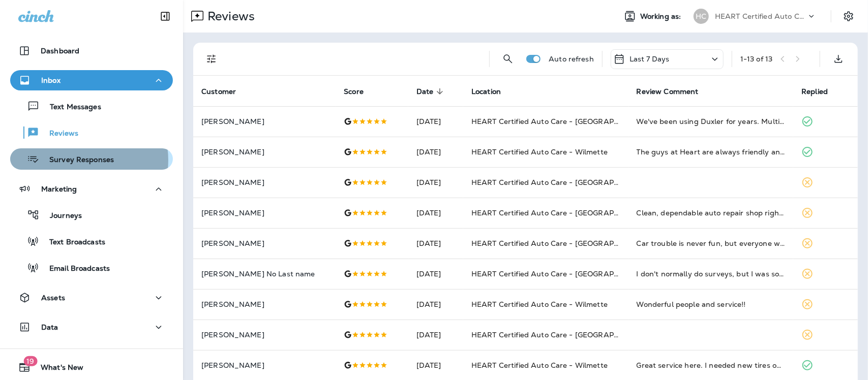  I want to click on button: Dashboard, so click(91, 51).